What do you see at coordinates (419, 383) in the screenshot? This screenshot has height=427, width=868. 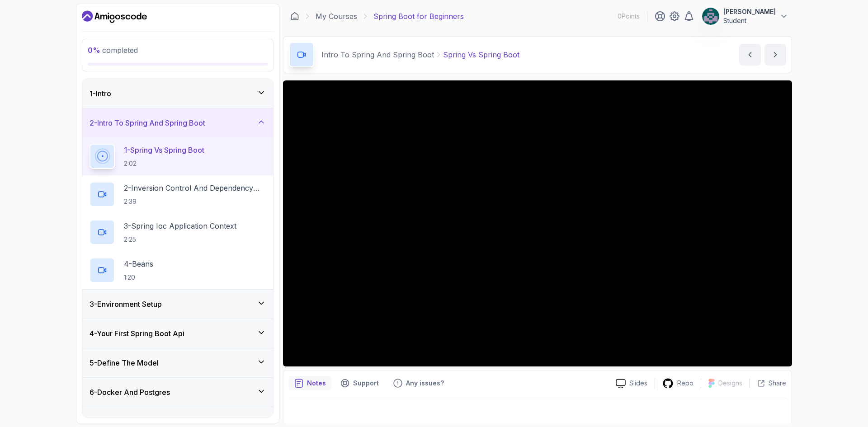 I see `button: Feedback button` at bounding box center [419, 383].